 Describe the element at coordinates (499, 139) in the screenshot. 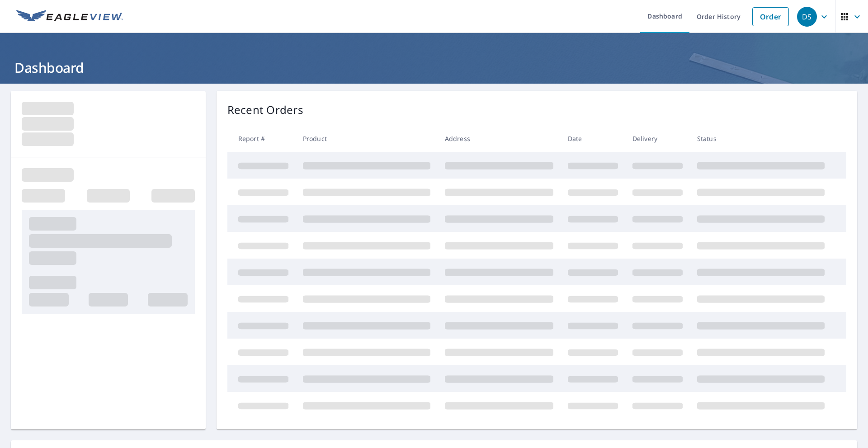

I see `th: Address` at that location.